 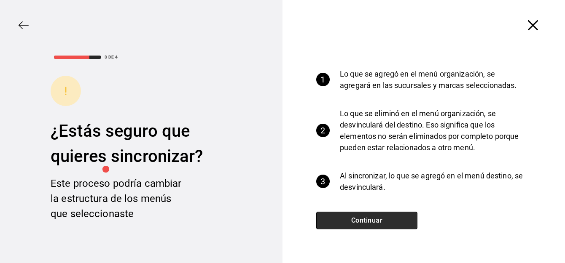 I want to click on p: Se respetará la “Edición de artículo por menú” (precio, foto y modificadores ) del menú organizac..., so click(x=432, y=233).